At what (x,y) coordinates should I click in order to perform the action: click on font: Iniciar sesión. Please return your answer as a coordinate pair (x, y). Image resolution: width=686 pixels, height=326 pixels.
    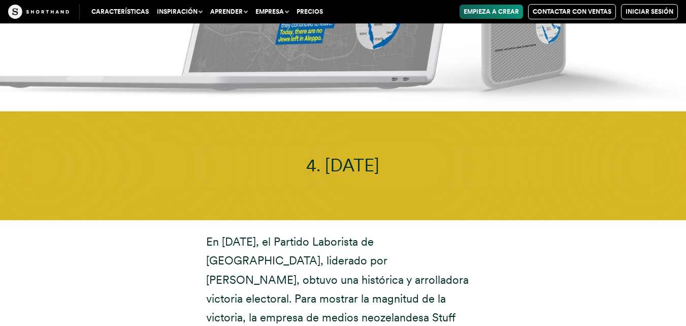
    Looking at the image, I should click on (650, 12).